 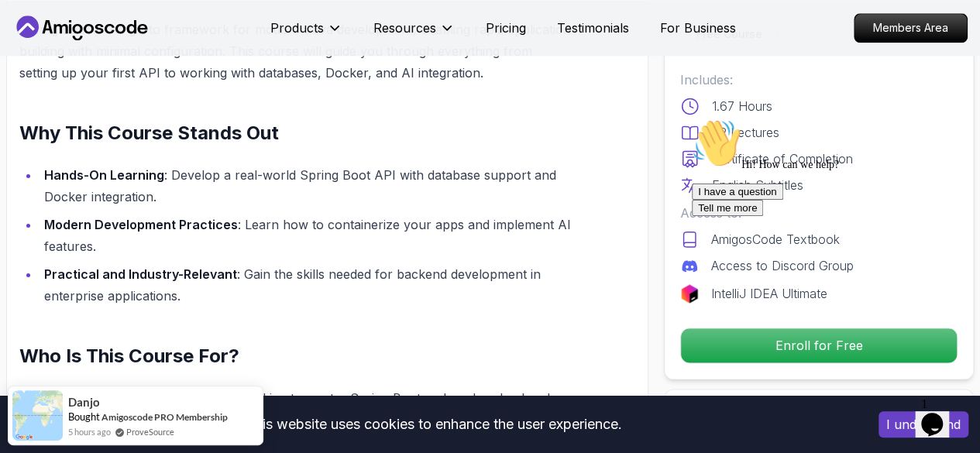 I want to click on a: Members Area, so click(x=910, y=28).